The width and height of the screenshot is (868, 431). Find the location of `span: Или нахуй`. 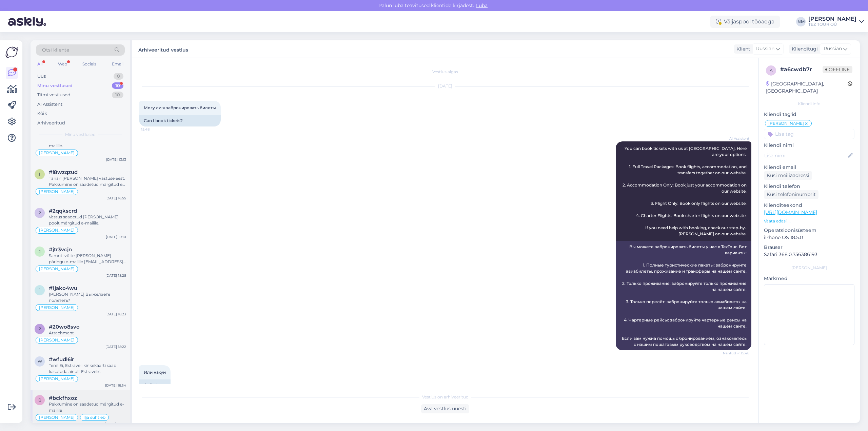

span: Или нахуй is located at coordinates (155, 372).